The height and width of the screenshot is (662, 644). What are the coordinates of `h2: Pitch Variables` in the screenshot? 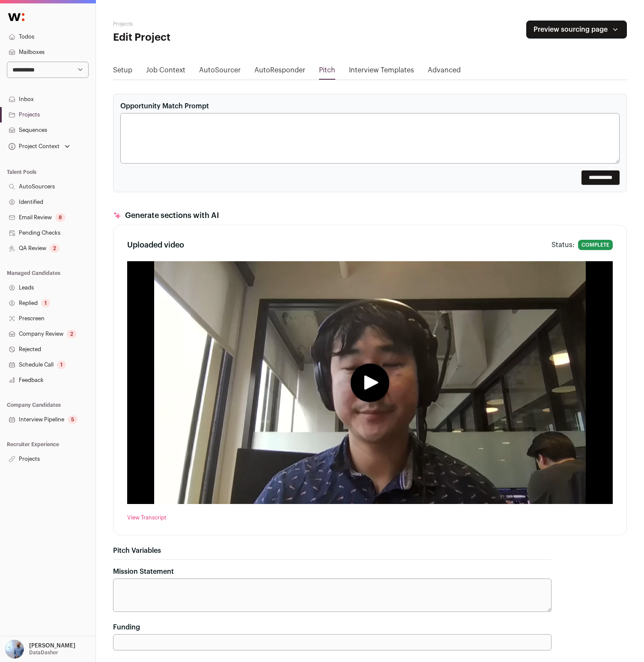 It's located at (332, 551).